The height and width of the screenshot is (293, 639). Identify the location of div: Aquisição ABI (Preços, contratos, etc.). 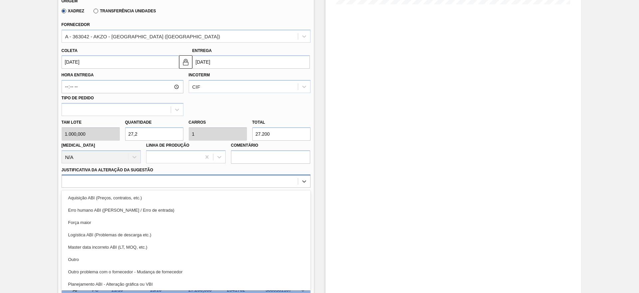
(186, 198).